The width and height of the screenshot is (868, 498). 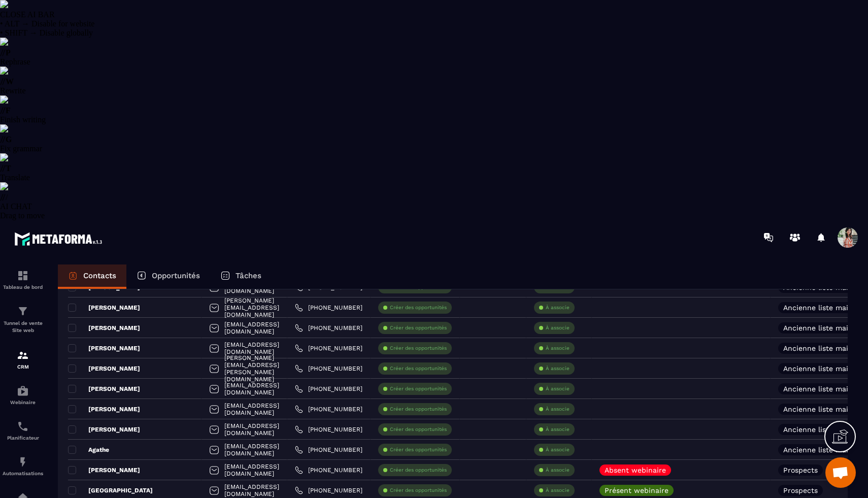 What do you see at coordinates (22, 402) in the screenshot?
I see `p: Webinaire` at bounding box center [22, 402].